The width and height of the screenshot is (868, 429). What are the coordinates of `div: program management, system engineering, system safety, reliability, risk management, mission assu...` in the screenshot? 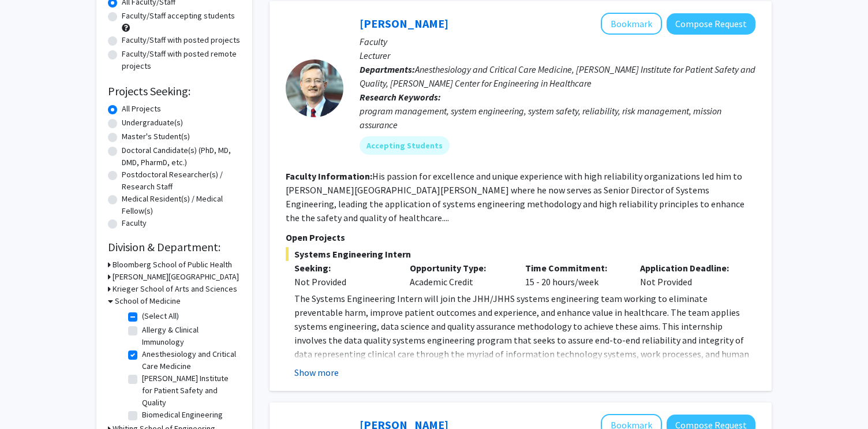 It's located at (558, 118).